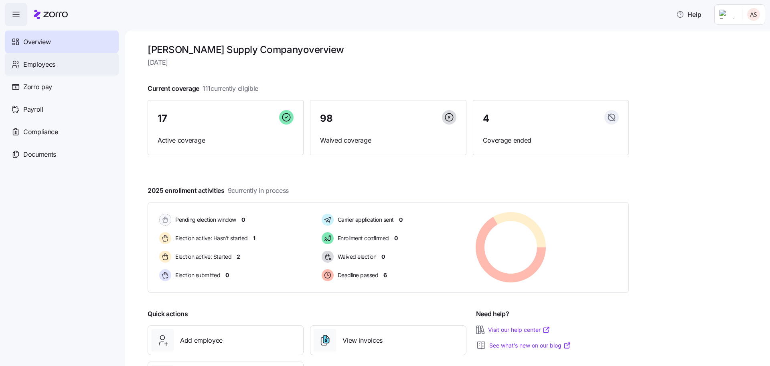 Image resolution: width=770 pixels, height=366 pixels. Describe the element at coordinates (37, 42) in the screenshot. I see `span: Overview` at that location.